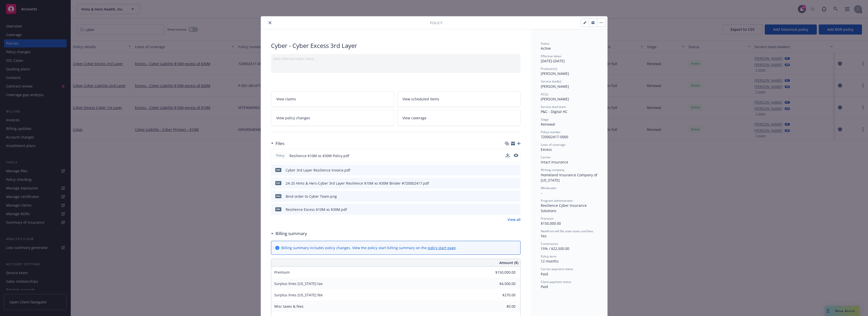  I want to click on div: Cyber - Cyber Excess 3rd Layer, so click(396, 45).